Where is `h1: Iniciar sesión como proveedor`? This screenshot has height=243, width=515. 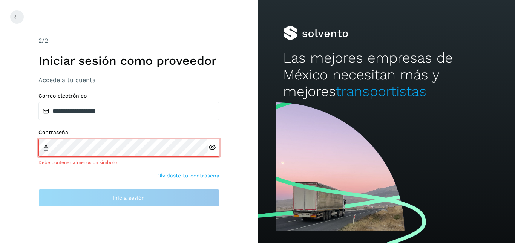
h1: Iniciar sesión como proveedor is located at coordinates (129, 61).